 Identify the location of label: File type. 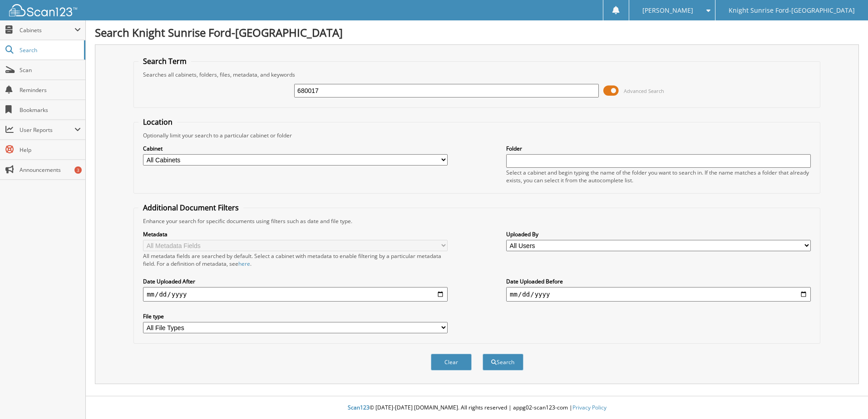
(295, 316).